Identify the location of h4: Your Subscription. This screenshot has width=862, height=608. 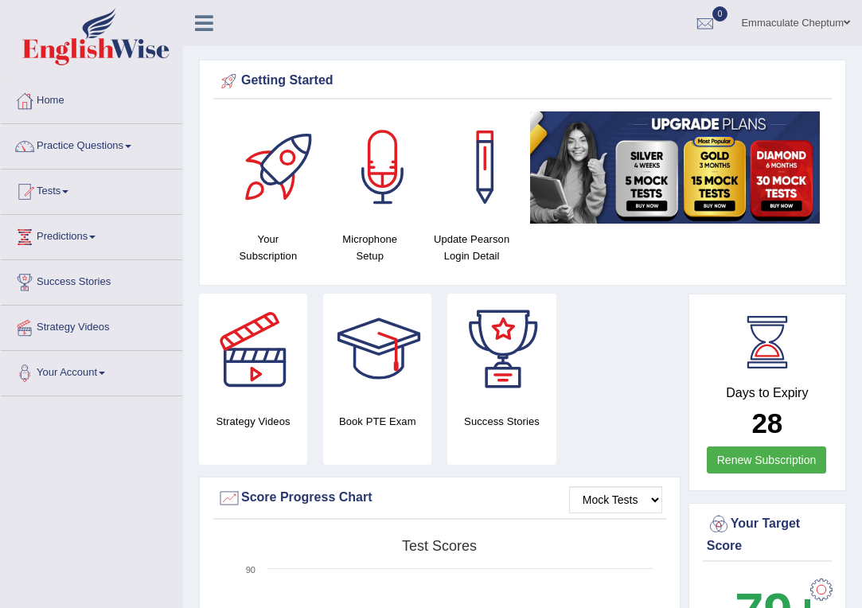
(268, 247).